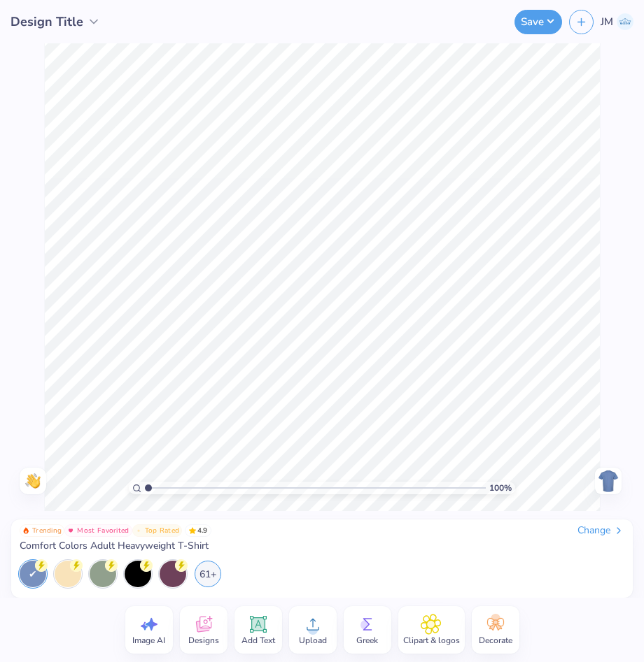 The height and width of the screenshot is (662, 644). What do you see at coordinates (313, 640) in the screenshot?
I see `span: Upload` at bounding box center [313, 640].